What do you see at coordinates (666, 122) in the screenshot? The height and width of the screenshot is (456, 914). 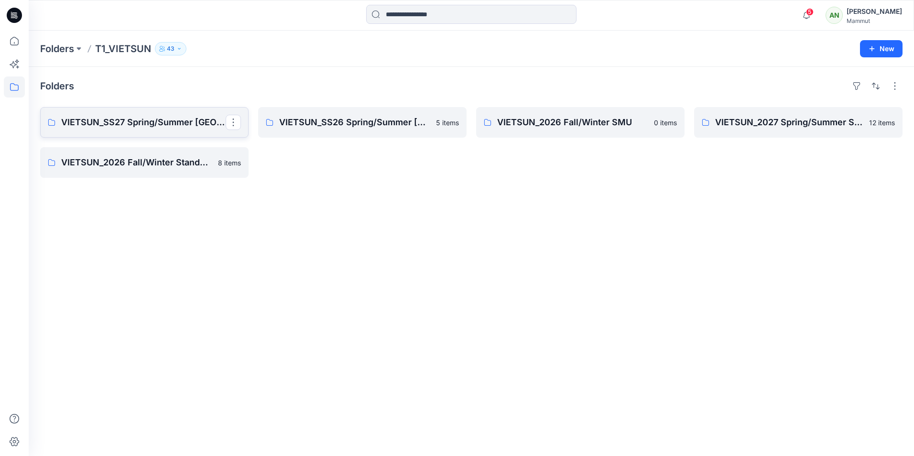 I see `p: 0 items` at bounding box center [666, 122].